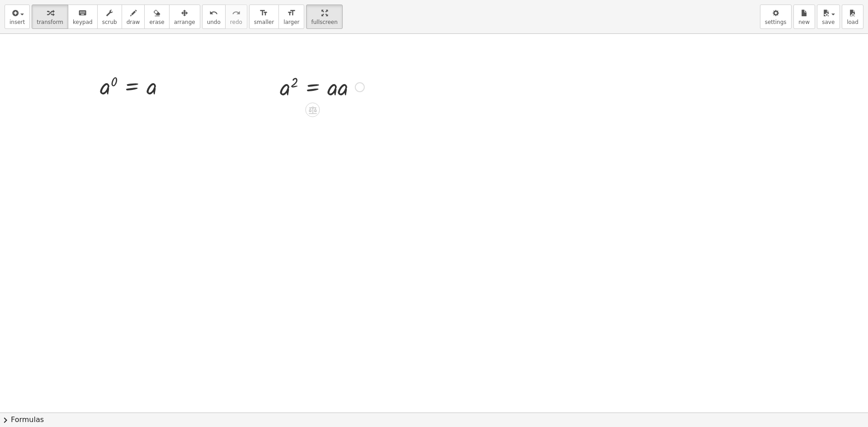  Describe the element at coordinates (312, 110) in the screenshot. I see `div: Apply the same math to both sides of the equation` at that location.